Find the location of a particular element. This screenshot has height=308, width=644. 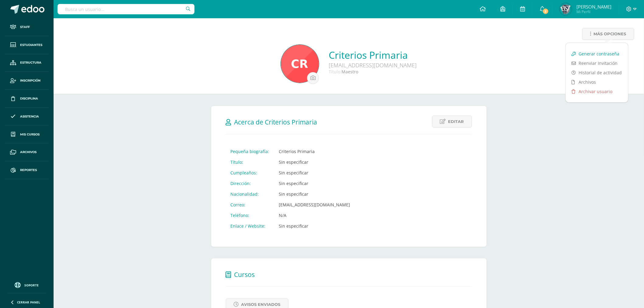

span: Estructura is located at coordinates (31, 63).